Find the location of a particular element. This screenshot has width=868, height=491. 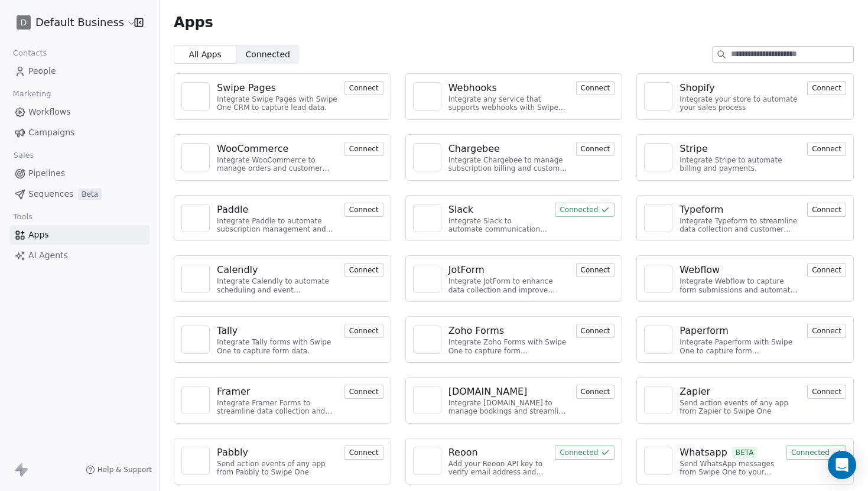

a: Zoho Forms is located at coordinates (508, 331).